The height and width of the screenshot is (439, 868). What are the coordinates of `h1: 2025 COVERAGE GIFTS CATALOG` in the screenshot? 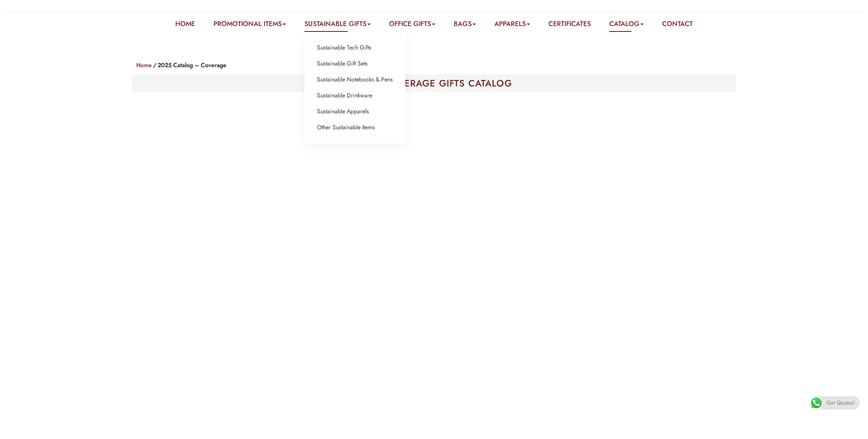 It's located at (434, 83).